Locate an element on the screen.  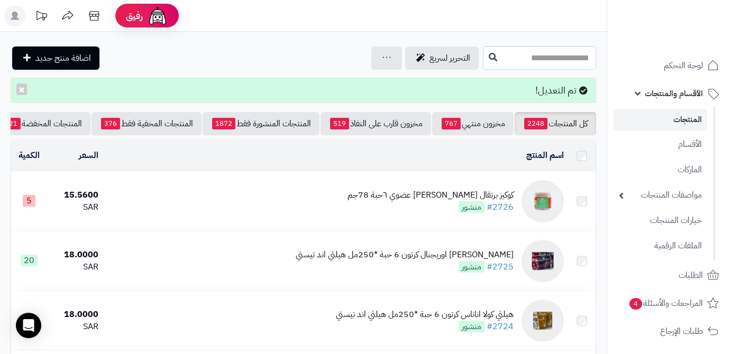
a: طلبات الإرجاع is located at coordinates (669, 332).